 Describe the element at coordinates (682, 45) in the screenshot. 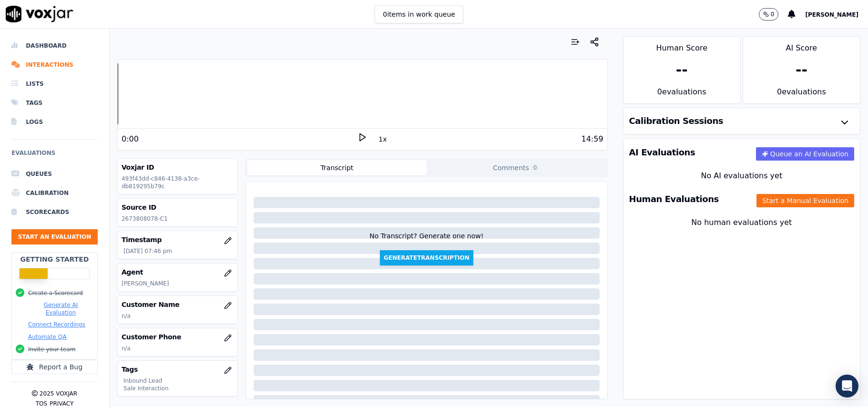

I see `div: Human Score` at that location.